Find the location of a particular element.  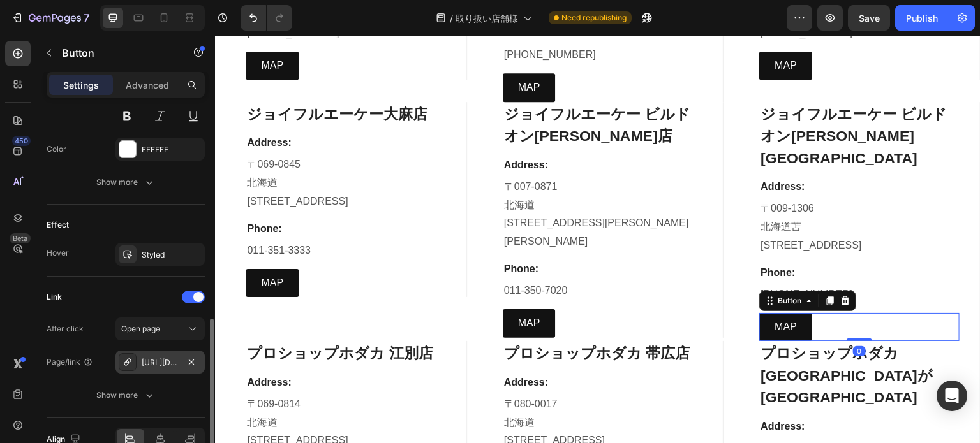

div: FFFFFF is located at coordinates (172, 150).